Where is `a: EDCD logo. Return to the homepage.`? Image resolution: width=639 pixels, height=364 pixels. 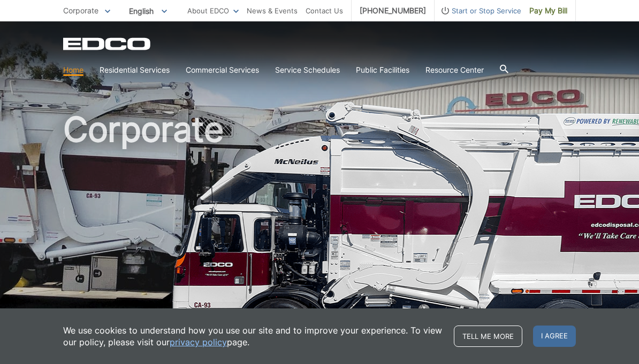 a: EDCD logo. Return to the homepage. is located at coordinates (107, 44).